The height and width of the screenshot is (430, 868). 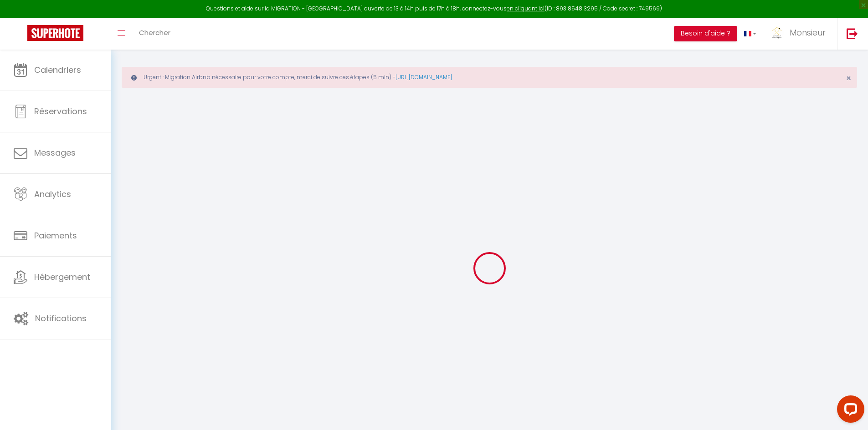 What do you see at coordinates (61, 111) in the screenshot?
I see `span: Réservations` at bounding box center [61, 111].